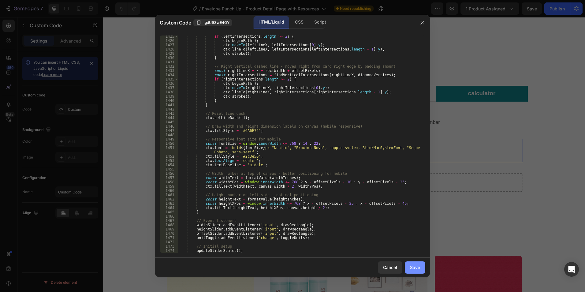 The height and width of the screenshot is (292, 585). What do you see at coordinates (195, 77) in the screenshot?
I see `p: instructions` at bounding box center [195, 77].